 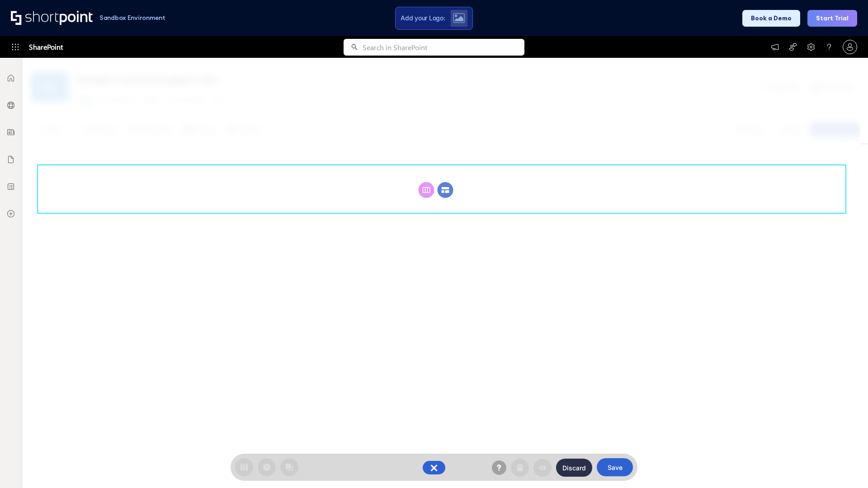 What do you see at coordinates (132, 17) in the screenshot?
I see `h1: Sandbox Environment` at bounding box center [132, 17].